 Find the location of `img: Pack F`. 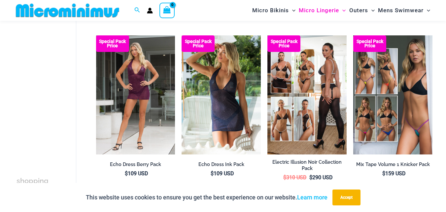

img: Pack F is located at coordinates (393, 95).